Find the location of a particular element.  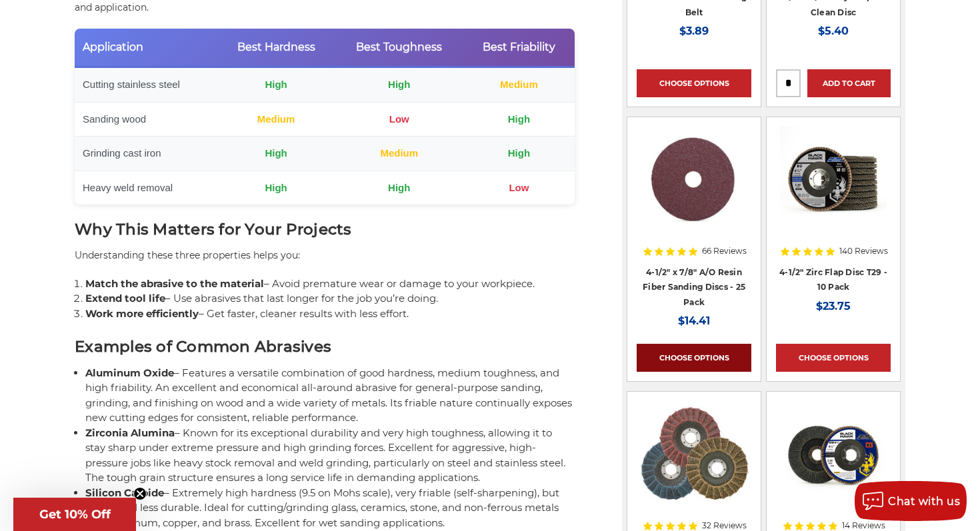

a: Scotch brite flap discs is located at coordinates (694, 458).